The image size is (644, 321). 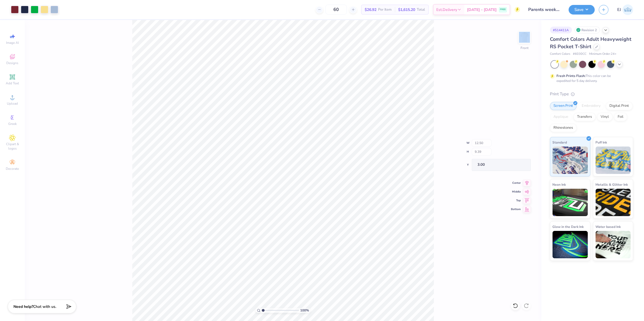 I want to click on div: Screen Print, so click(x=563, y=106).